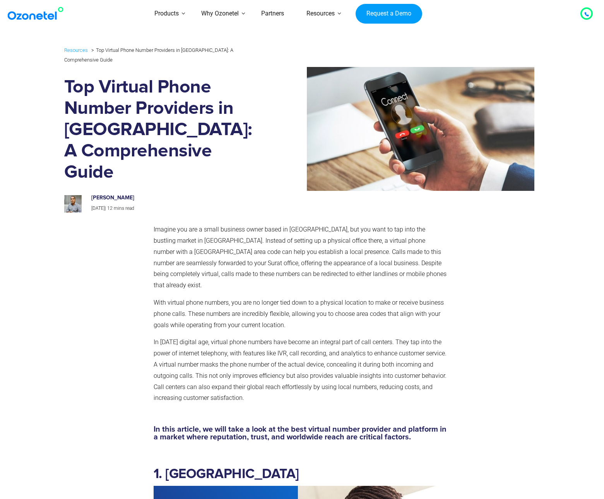 This screenshot has height=499, width=604. What do you see at coordinates (76, 50) in the screenshot?
I see `a: Resources` at bounding box center [76, 50].